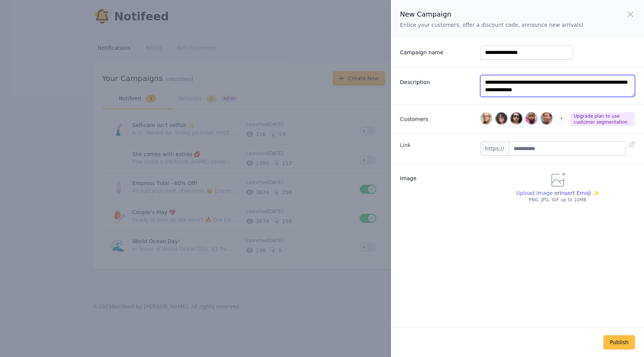  What do you see at coordinates (492, 25) in the screenshot?
I see `p: Entice your customers, offer a discount code, announce new arrivals!` at bounding box center [492, 25].